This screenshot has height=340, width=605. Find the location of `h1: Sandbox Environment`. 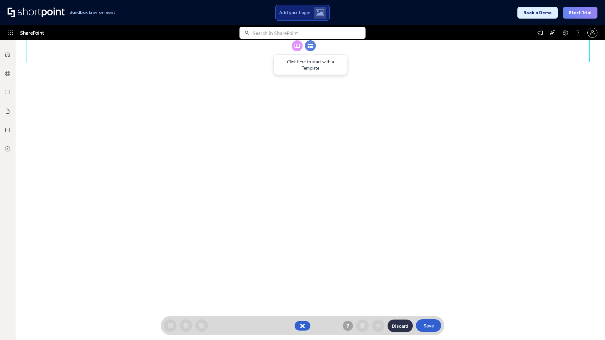

h1: Sandbox Environment is located at coordinates (92, 12).